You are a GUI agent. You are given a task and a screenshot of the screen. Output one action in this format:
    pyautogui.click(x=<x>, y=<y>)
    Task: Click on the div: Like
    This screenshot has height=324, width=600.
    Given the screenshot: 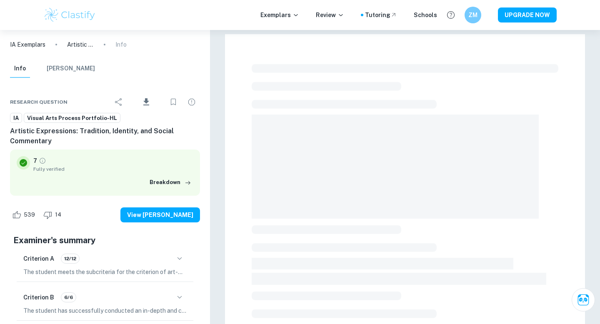 What is the action you would take?
    pyautogui.click(x=25, y=215)
    